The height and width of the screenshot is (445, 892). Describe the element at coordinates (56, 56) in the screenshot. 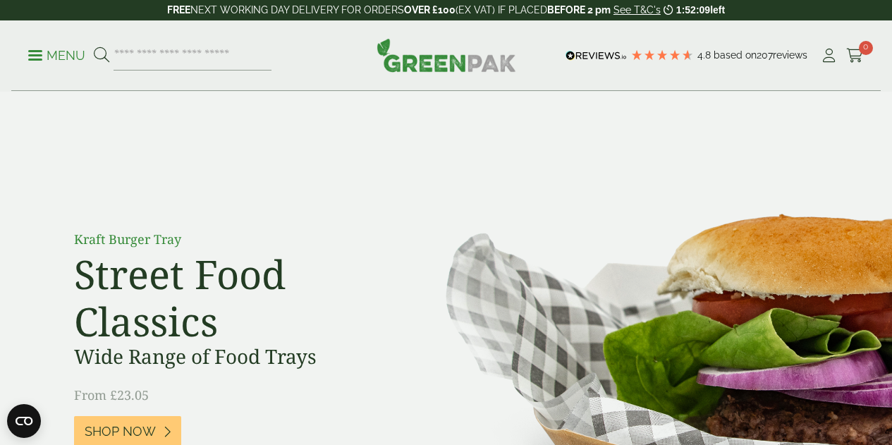

I see `p: Menu` at that location.